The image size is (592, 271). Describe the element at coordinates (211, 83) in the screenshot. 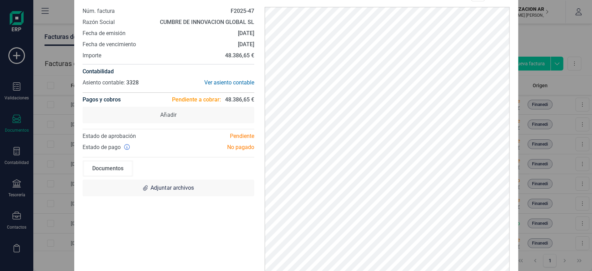

I see `div: Ver asiento contable` at that location.